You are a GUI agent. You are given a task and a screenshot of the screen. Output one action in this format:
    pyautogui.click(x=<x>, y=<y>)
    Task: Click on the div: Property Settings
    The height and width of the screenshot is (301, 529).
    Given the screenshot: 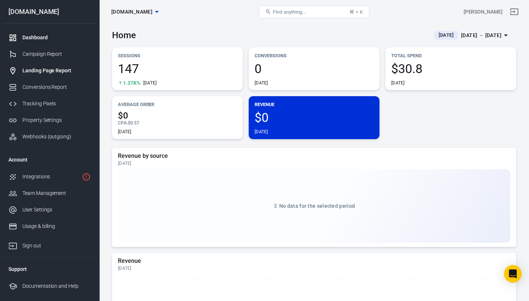 What is the action you would take?
    pyautogui.click(x=57, y=120)
    